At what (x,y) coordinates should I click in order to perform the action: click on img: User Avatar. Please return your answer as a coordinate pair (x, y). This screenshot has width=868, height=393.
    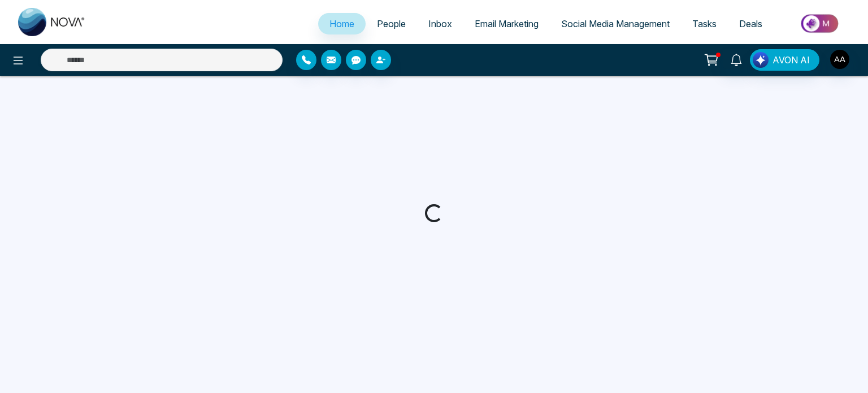
    Looking at the image, I should click on (840, 60).